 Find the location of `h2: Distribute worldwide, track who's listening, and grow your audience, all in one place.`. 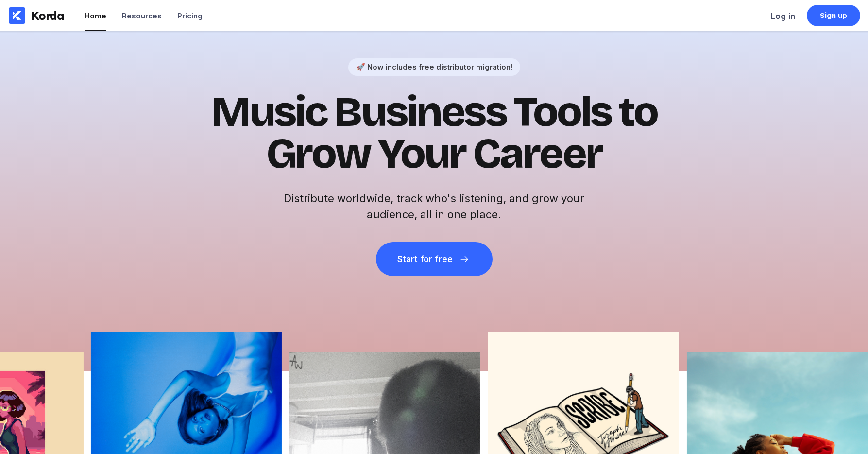

h2: Distribute worldwide, track who's listening, and grow your audience, all in one place. is located at coordinates (434, 207).